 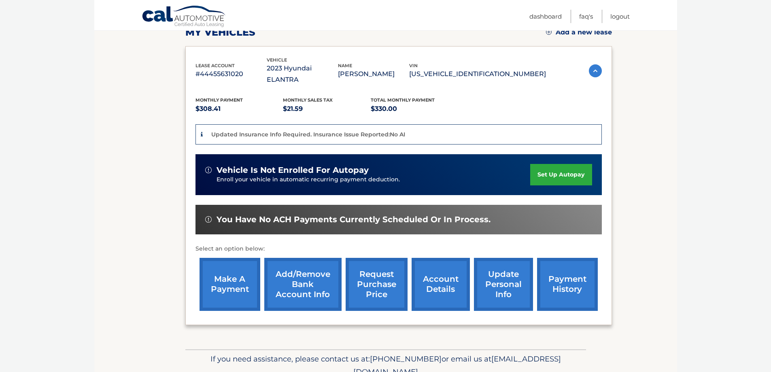 What do you see at coordinates (353, 219) in the screenshot?
I see `span: You have no ACH payments currently scheduled or in process.` at bounding box center [353, 219].